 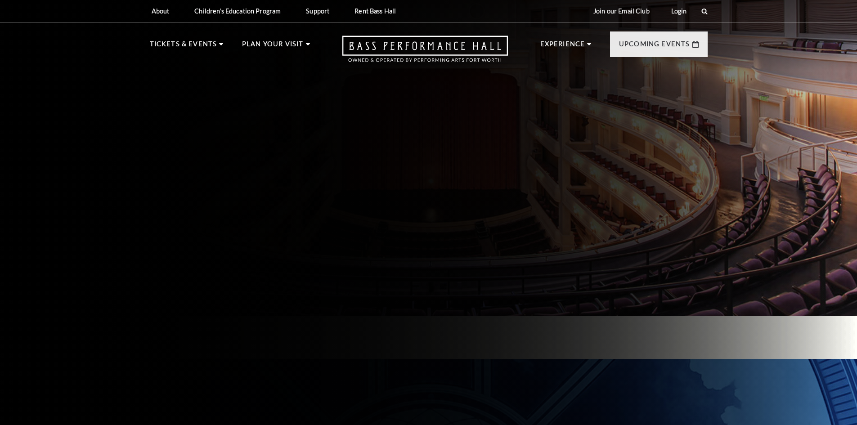 I want to click on p: Tickets & Events, so click(x=184, y=47).